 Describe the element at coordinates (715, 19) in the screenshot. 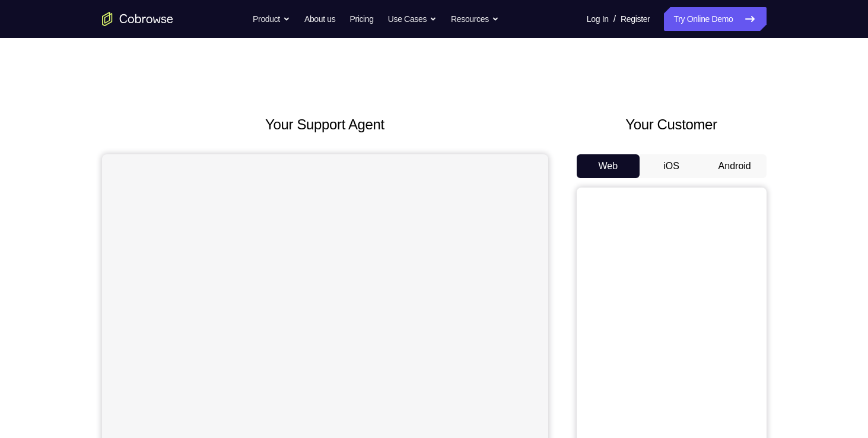

I see `a: Try Online Demo` at that location.